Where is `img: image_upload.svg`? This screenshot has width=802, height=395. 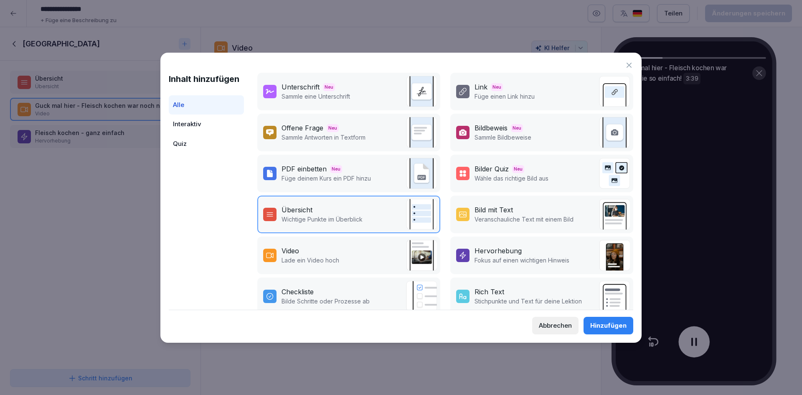
img: image_upload.svg is located at coordinates (614, 132).